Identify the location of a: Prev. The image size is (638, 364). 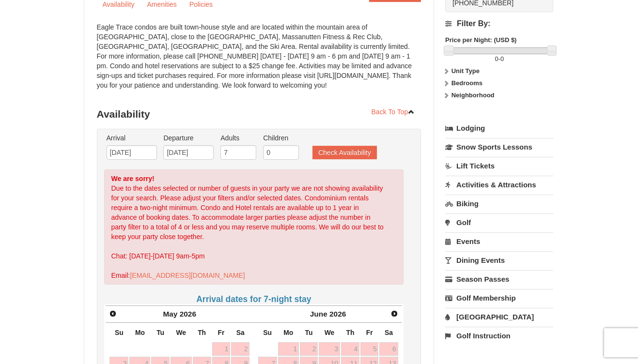
(113, 314).